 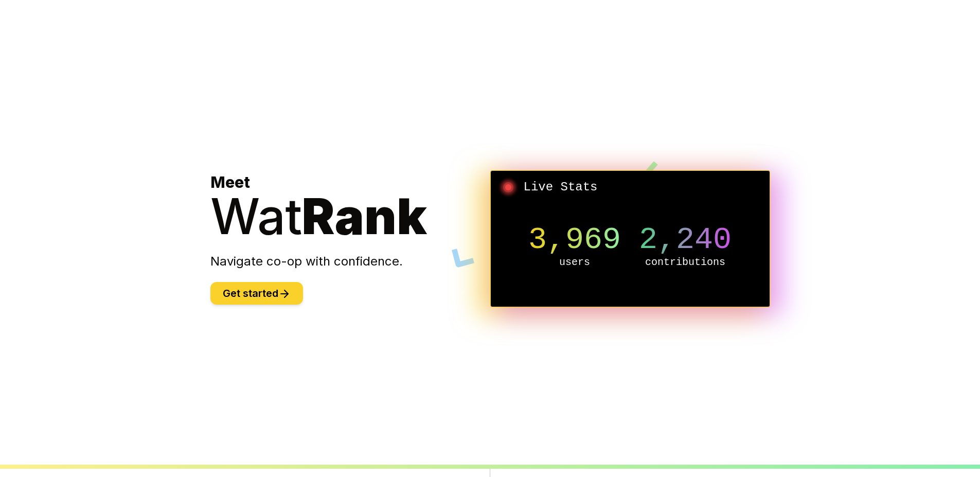 I want to click on span: Wat, so click(x=256, y=216).